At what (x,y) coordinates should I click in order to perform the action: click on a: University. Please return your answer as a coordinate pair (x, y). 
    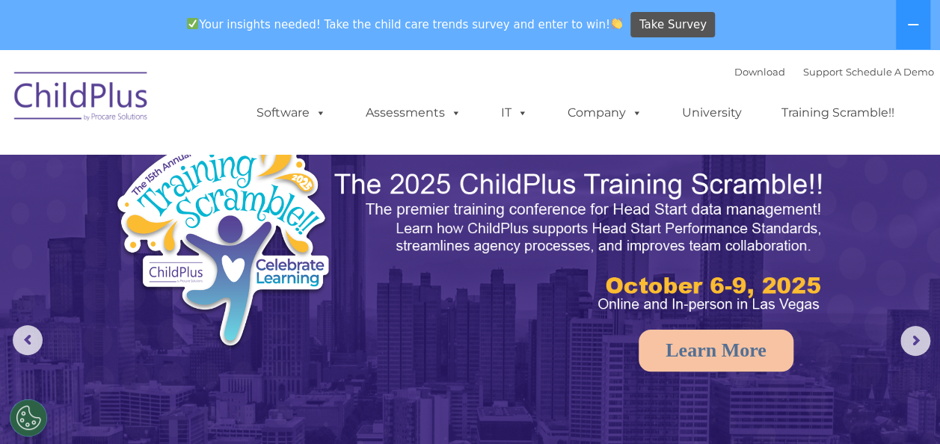
    Looking at the image, I should click on (712, 113).